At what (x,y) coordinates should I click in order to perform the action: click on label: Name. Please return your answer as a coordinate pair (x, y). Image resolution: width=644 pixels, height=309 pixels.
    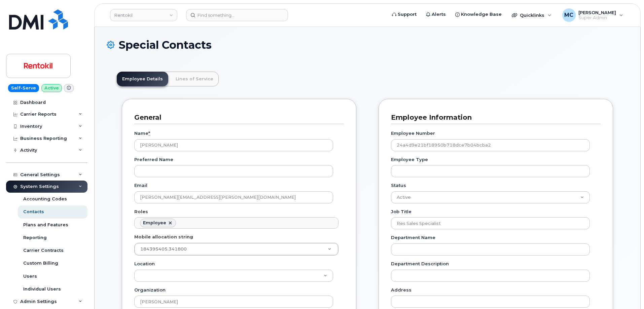
    Looking at the image, I should click on (142, 133).